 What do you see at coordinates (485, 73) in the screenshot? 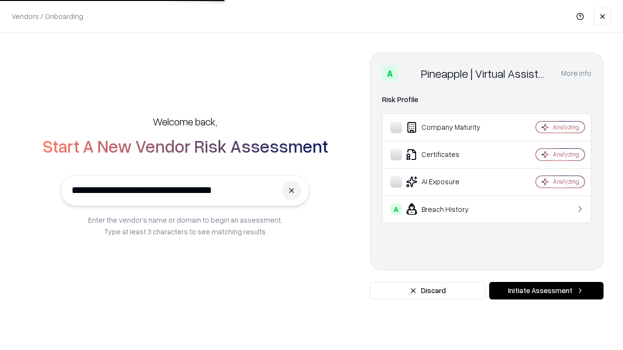
I see `div: Pineapple | Virtual Assistant Agency` at bounding box center [485, 73].